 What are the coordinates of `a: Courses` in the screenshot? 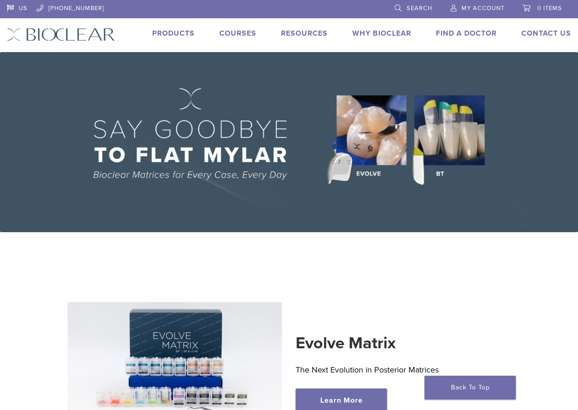 It's located at (238, 33).